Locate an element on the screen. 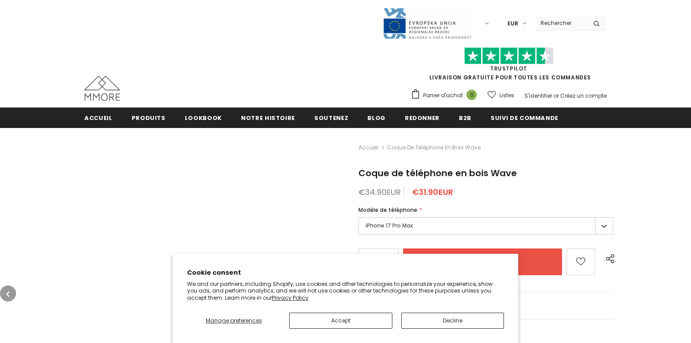  a: Javni Razpis is located at coordinates (427, 23).